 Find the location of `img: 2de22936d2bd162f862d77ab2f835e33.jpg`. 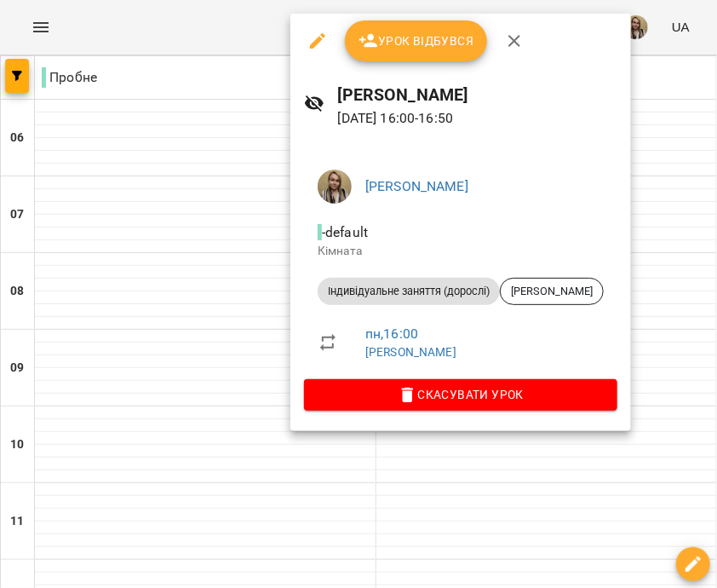

img: 2de22936d2bd162f862d77ab2f835e33.jpg is located at coordinates (334, 186).